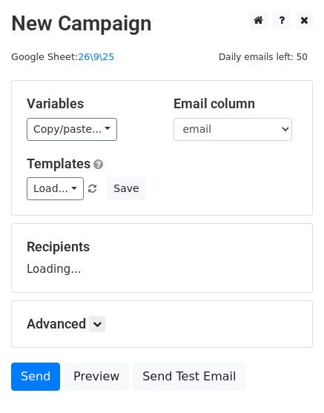 The height and width of the screenshot is (413, 324). What do you see at coordinates (89, 104) in the screenshot?
I see `h5: Variables` at bounding box center [89, 104].